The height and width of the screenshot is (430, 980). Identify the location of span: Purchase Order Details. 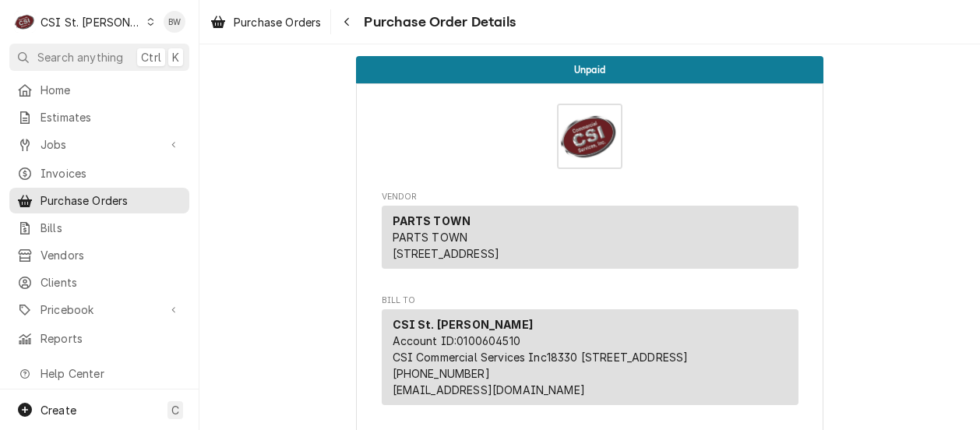
(437, 22).